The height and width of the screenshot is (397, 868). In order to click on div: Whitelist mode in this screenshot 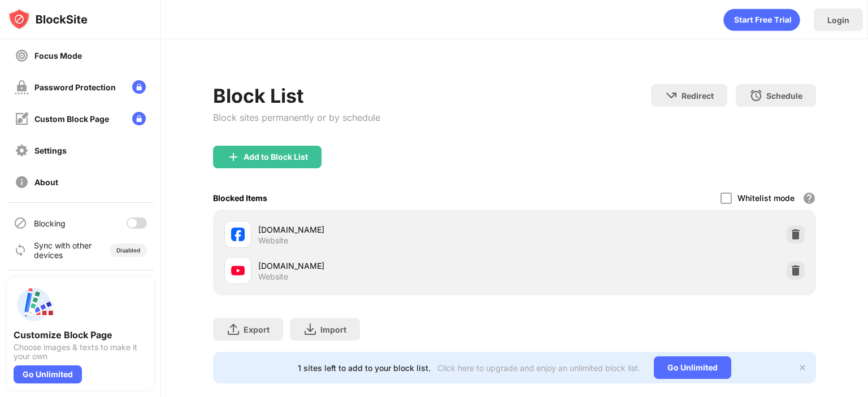, I will do `click(766, 198)`.